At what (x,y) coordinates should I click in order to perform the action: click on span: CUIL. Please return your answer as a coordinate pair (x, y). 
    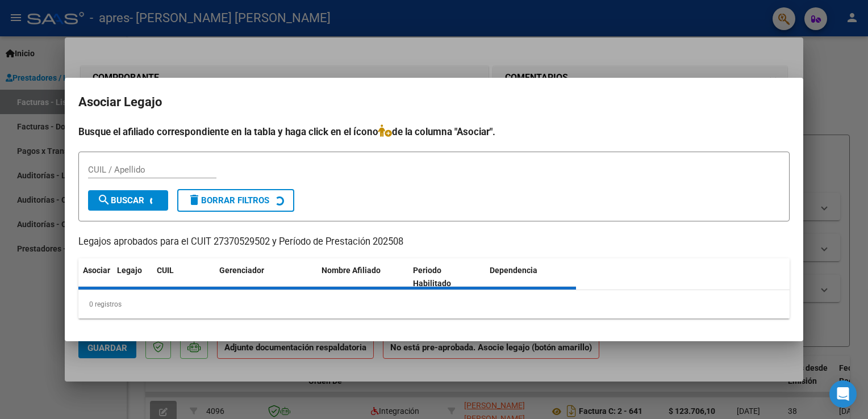
    Looking at the image, I should click on (165, 271).